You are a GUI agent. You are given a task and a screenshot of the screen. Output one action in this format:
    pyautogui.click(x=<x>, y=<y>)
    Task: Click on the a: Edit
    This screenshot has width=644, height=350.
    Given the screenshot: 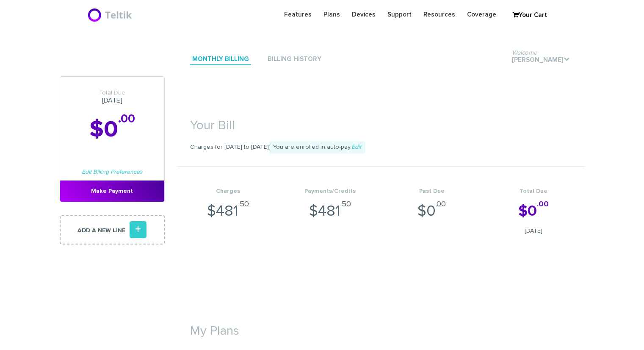 What is the action you would take?
    pyautogui.click(x=356, y=147)
    